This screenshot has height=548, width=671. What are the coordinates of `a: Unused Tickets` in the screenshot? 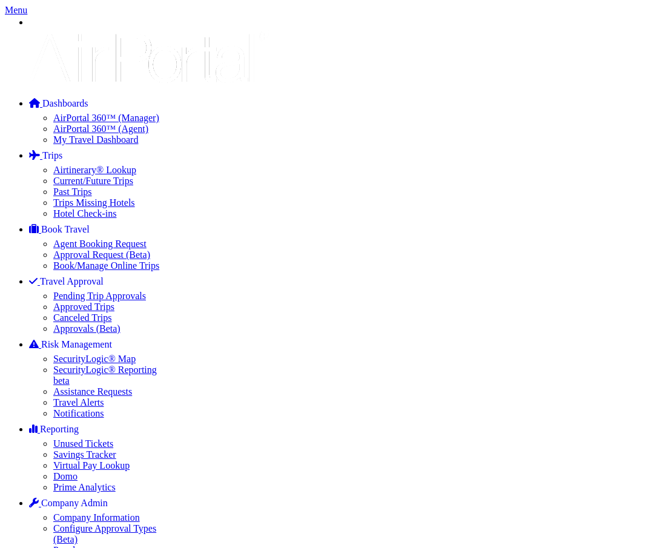 It's located at (83, 443).